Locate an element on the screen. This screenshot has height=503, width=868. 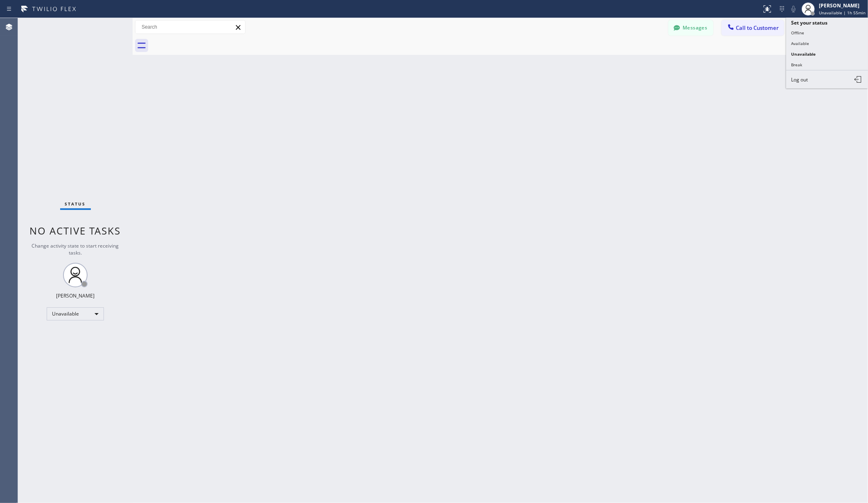
span: Status is located at coordinates (75, 204).